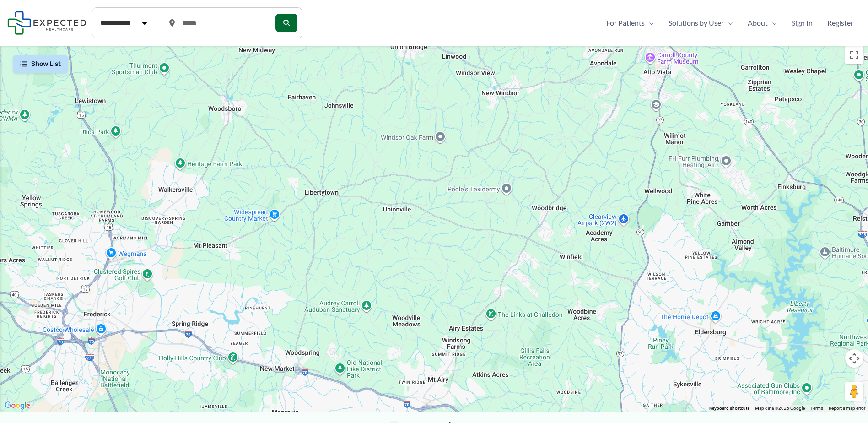  What do you see at coordinates (18, 405) in the screenshot?
I see `img: Google` at bounding box center [18, 405].